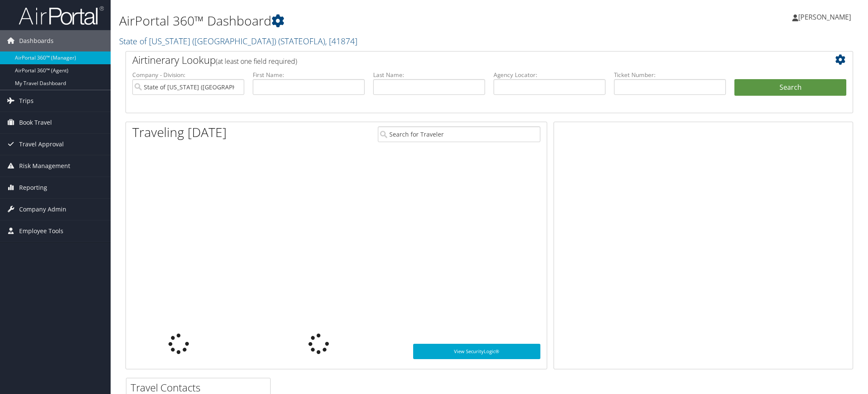 The height and width of the screenshot is (394, 868). What do you see at coordinates (670, 75) in the screenshot?
I see `label: Ticket Number:` at bounding box center [670, 75].